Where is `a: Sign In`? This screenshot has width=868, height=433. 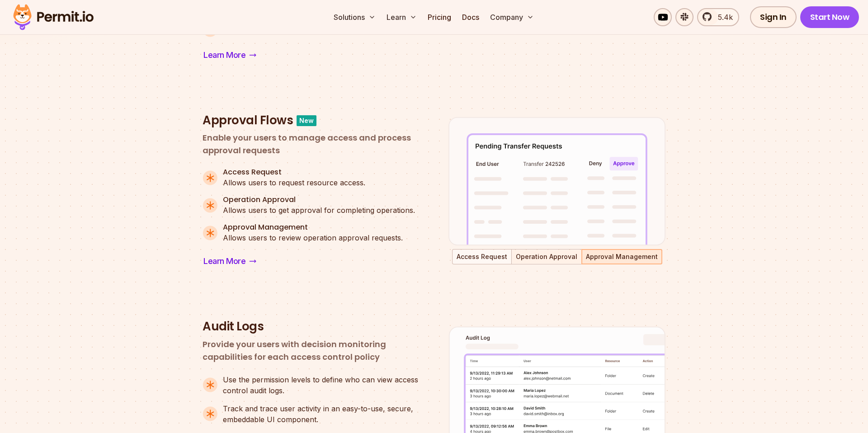 a: Sign In is located at coordinates (773, 17).